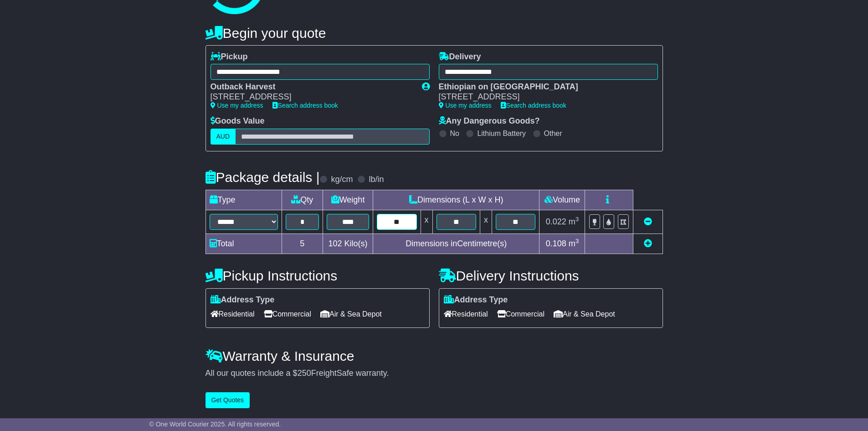  Describe the element at coordinates (556, 243) in the screenshot. I see `span: 0.108` at that location.